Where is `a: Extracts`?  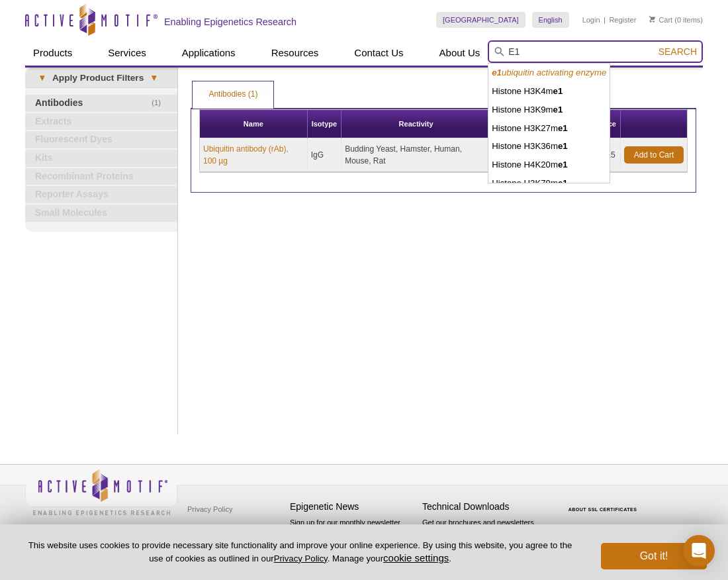 a: Extracts is located at coordinates (102, 122).